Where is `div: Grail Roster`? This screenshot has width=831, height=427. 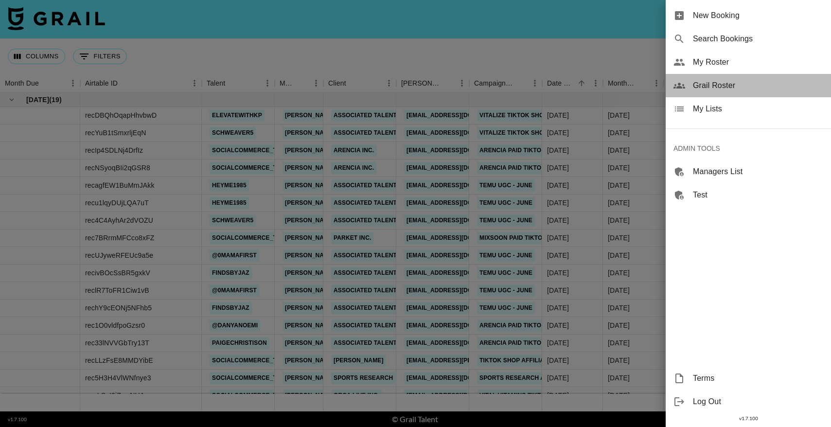
div: Grail Roster is located at coordinates (749, 86).